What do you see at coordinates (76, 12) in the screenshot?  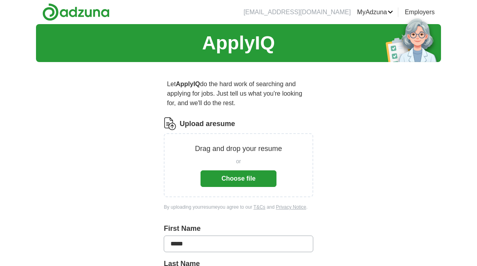 I see `img: Adzuna logo` at bounding box center [76, 12].